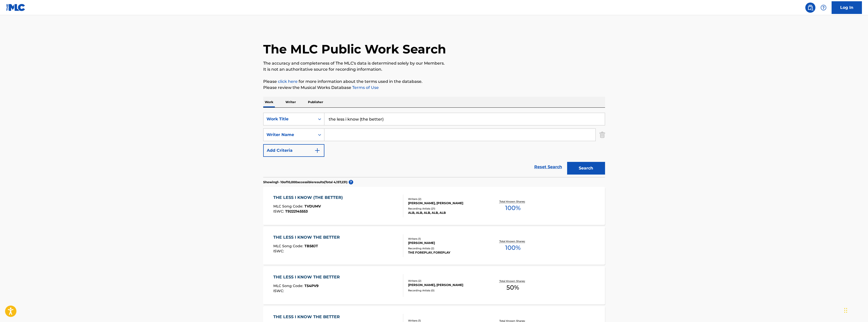 This screenshot has width=868, height=322. Describe the element at coordinates (603, 135) in the screenshot. I see `img: Delete Criterion` at that location.